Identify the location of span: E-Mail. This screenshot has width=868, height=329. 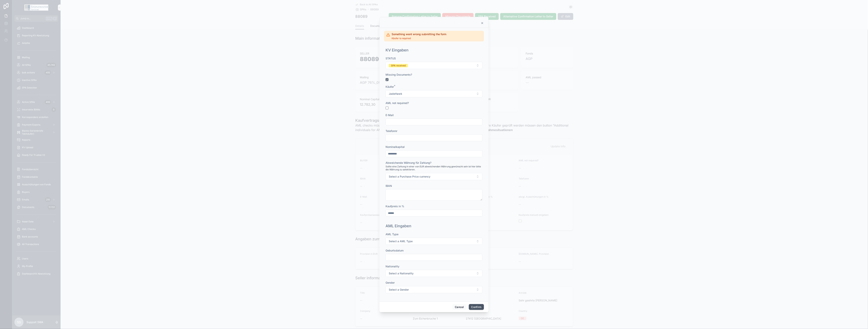
(389, 115).